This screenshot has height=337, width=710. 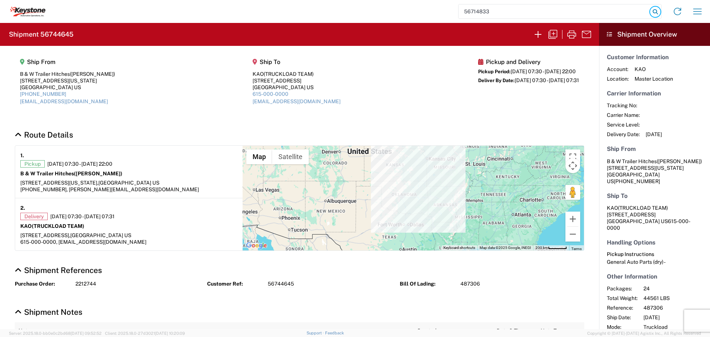 What do you see at coordinates (623, 105) in the screenshot?
I see `span: Tracking No:` at bounding box center [623, 105].